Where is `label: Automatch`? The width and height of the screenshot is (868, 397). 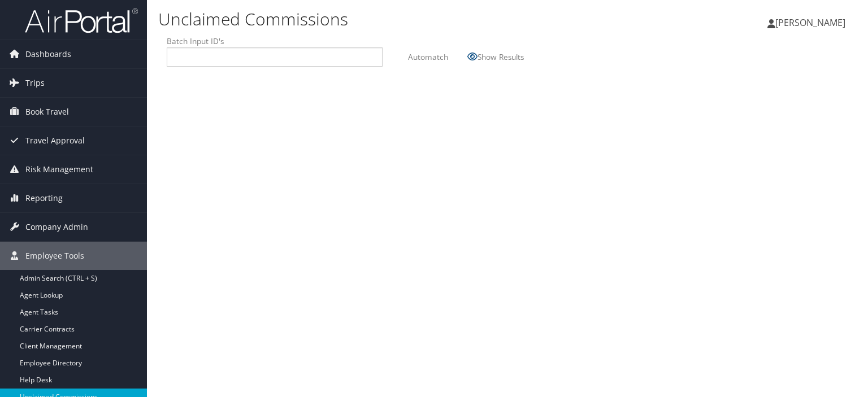
label: Automatch is located at coordinates (428, 56).